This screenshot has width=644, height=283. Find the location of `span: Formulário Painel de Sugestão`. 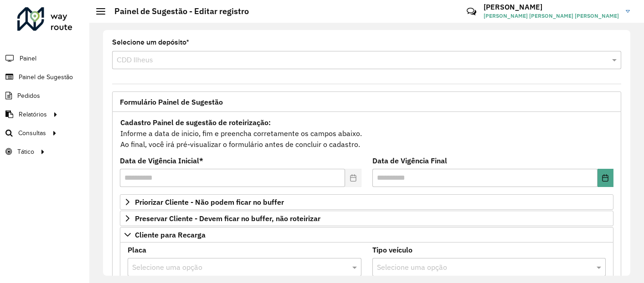

span: Formulário Painel de Sugestão is located at coordinates (171, 102).